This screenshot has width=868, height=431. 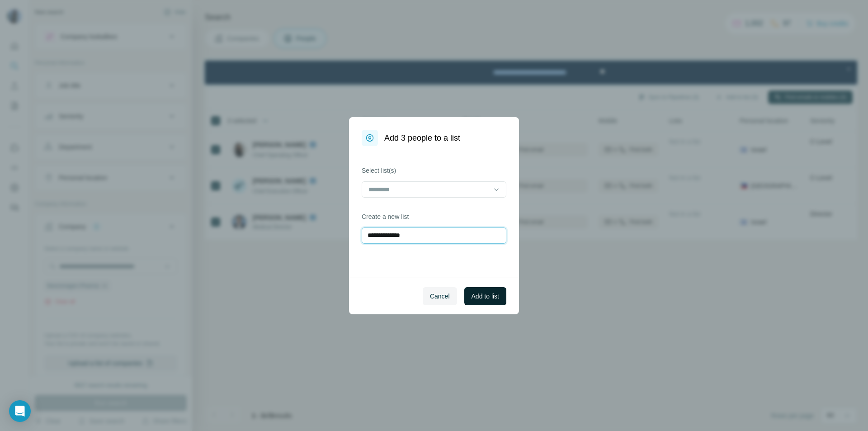 What do you see at coordinates (325, 12) in the screenshot?
I see `div: Watch our October Product update` at bounding box center [325, 12].